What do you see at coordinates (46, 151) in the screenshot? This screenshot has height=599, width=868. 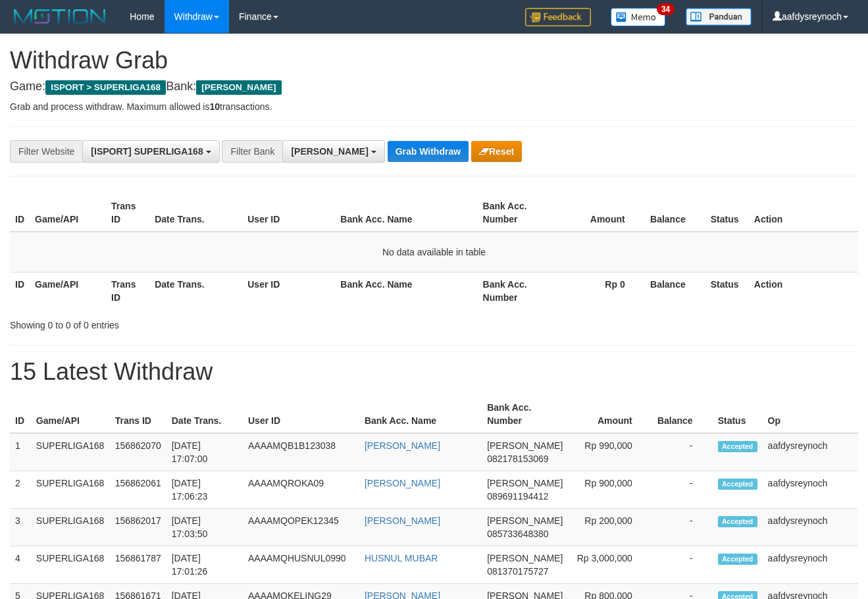 I see `div: Filter Website` at bounding box center [46, 151].